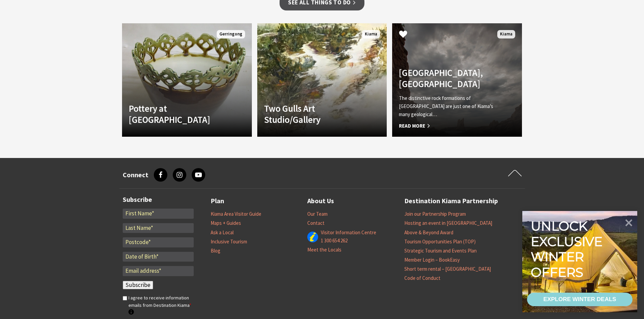  What do you see at coordinates (447, 126) in the screenshot?
I see `span: Read More` at bounding box center [447, 126].